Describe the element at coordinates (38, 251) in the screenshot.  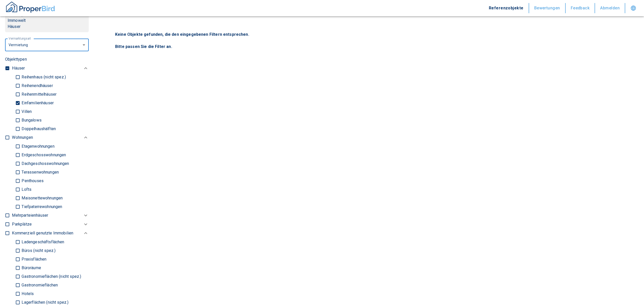
I see `p: Büros (nicht spez.)` at that location.